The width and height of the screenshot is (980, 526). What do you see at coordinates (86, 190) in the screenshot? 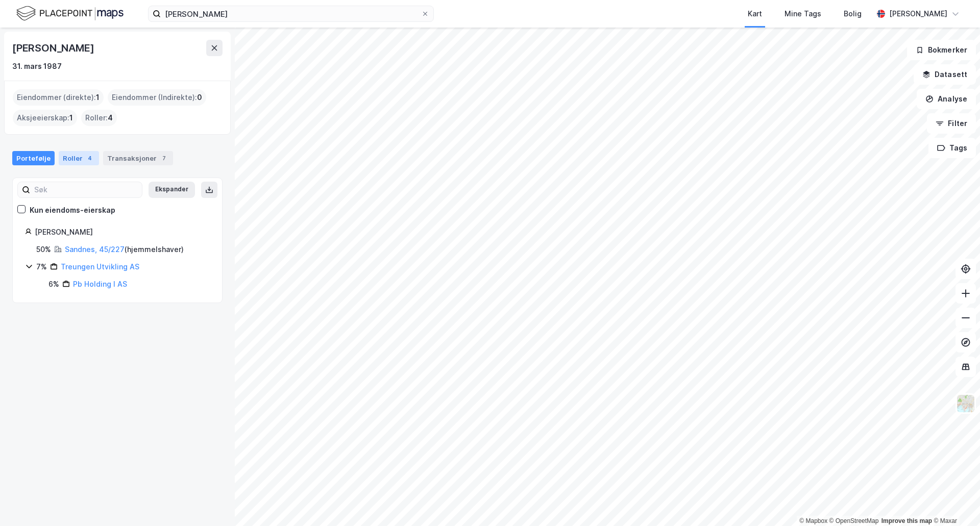
I see `input: Søk` at bounding box center [86, 190].